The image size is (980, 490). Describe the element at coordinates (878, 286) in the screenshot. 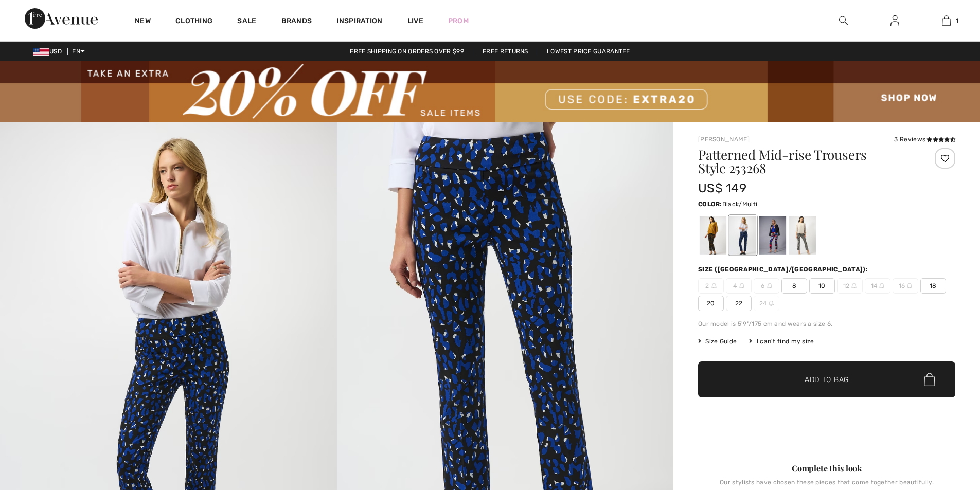

I see `span: 14` at that location.